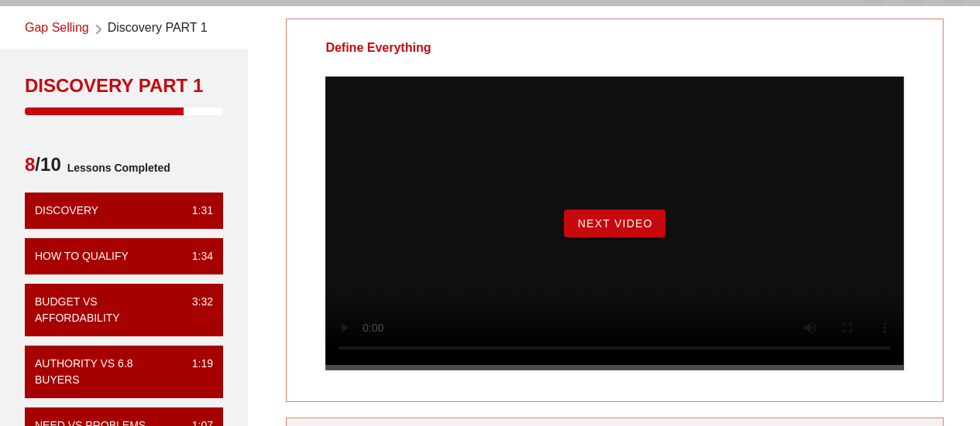 Image resolution: width=980 pixels, height=426 pixels. What do you see at coordinates (196, 372) in the screenshot?
I see `div: 1:19` at bounding box center [196, 372].